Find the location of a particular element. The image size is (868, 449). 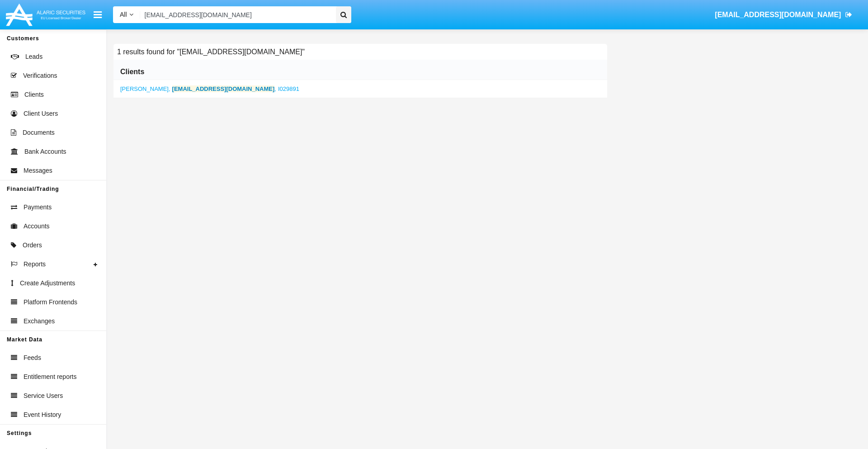

span: Bank Accounts is located at coordinates (45, 151).